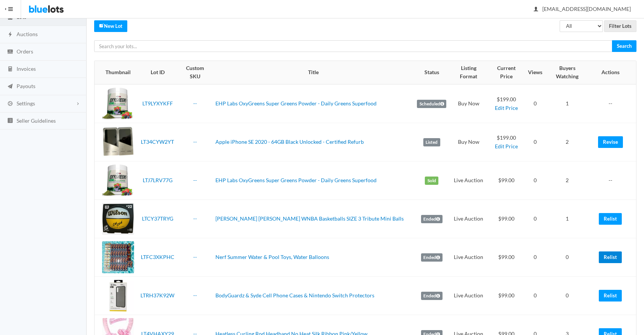 Image resolution: width=644 pixels, height=335 pixels. I want to click on ion-icon: list box, so click(10, 120).